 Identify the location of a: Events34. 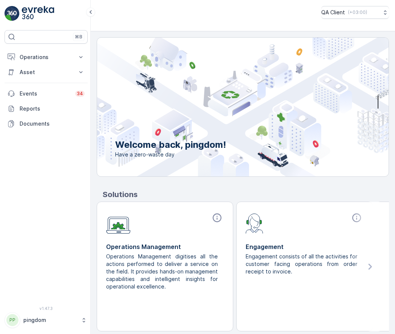
(46, 94).